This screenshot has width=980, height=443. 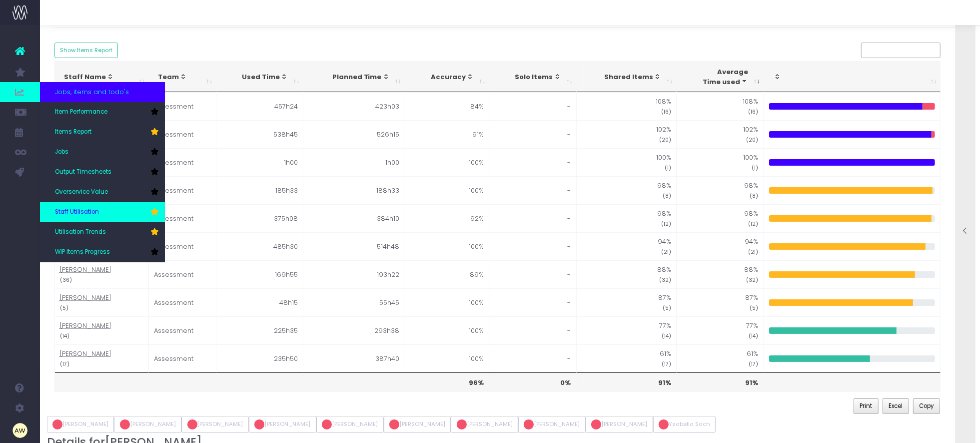 What do you see at coordinates (260, 358) in the screenshot?
I see `td: 235h50` at bounding box center [260, 358].